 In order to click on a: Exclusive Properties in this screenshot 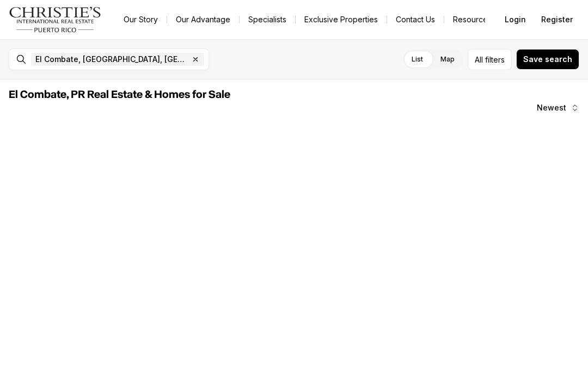, I will do `click(341, 20)`.